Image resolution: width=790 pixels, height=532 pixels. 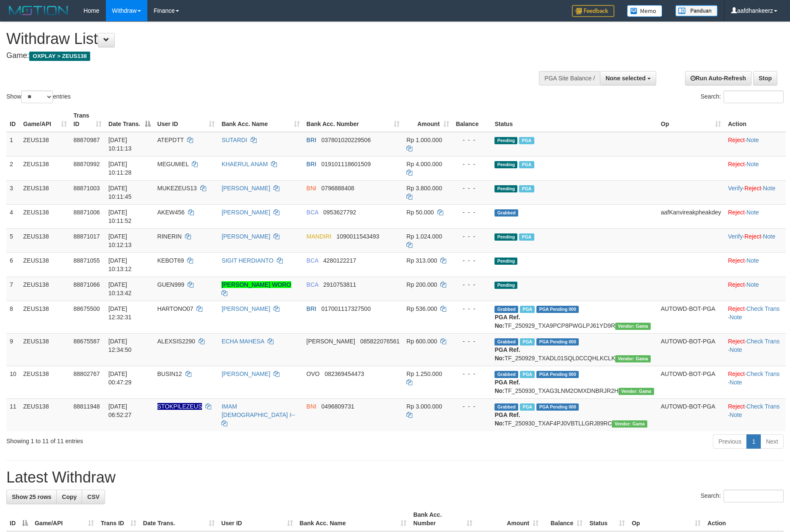 I want to click on span: MEGUMIEL, so click(x=173, y=165).